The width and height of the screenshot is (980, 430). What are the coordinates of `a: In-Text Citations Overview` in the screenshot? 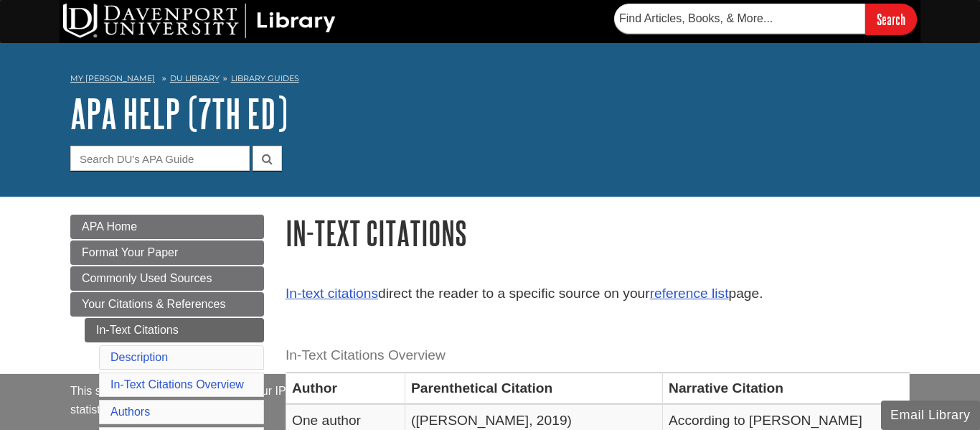 It's located at (177, 384).